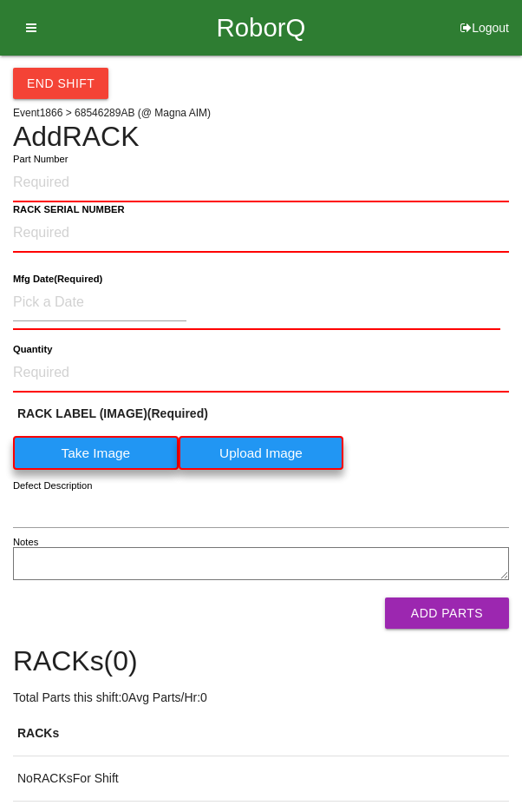  I want to click on th: RACKs, so click(261, 733).